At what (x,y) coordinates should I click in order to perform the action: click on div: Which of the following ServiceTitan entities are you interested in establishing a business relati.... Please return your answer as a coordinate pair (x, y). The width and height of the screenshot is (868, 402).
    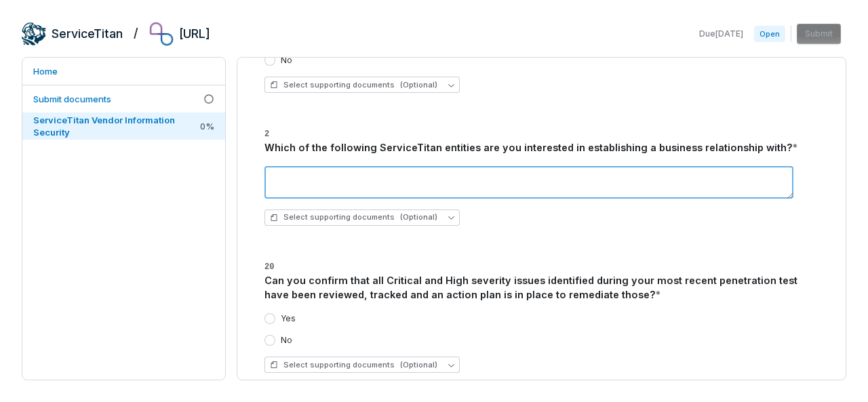
    Looking at the image, I should click on (541, 148).